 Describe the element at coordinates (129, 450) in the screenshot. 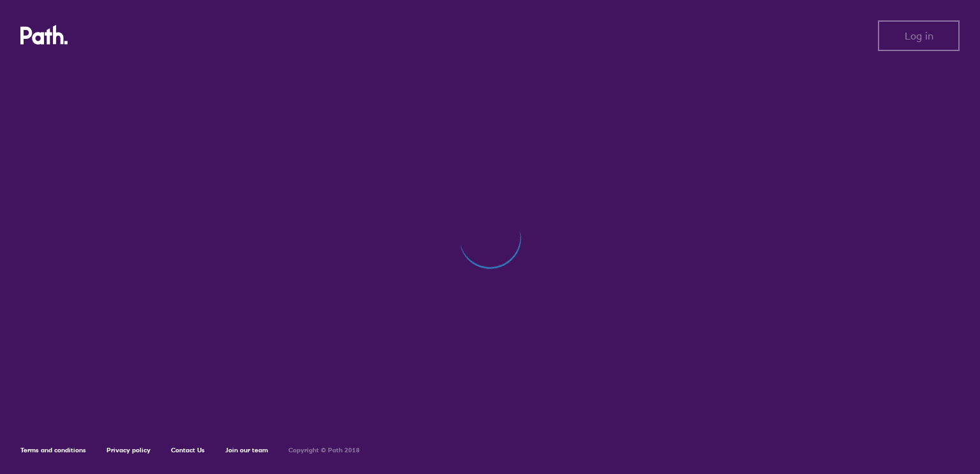

I see `a: Privacy policy` at that location.